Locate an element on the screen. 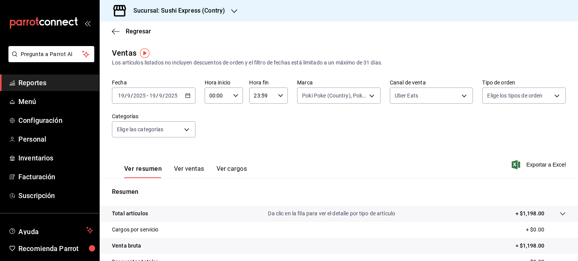  p: Cargos por servicio is located at coordinates (135, 229).